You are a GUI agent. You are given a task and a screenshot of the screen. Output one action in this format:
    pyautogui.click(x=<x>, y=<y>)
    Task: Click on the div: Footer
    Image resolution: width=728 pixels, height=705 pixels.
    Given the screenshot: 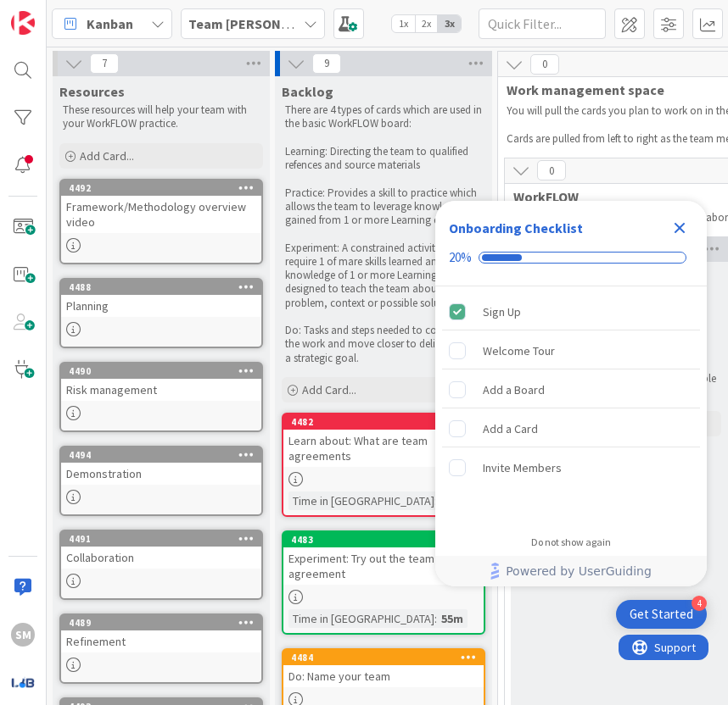 What is the action you would take?
    pyautogui.click(x=571, y=572)
    